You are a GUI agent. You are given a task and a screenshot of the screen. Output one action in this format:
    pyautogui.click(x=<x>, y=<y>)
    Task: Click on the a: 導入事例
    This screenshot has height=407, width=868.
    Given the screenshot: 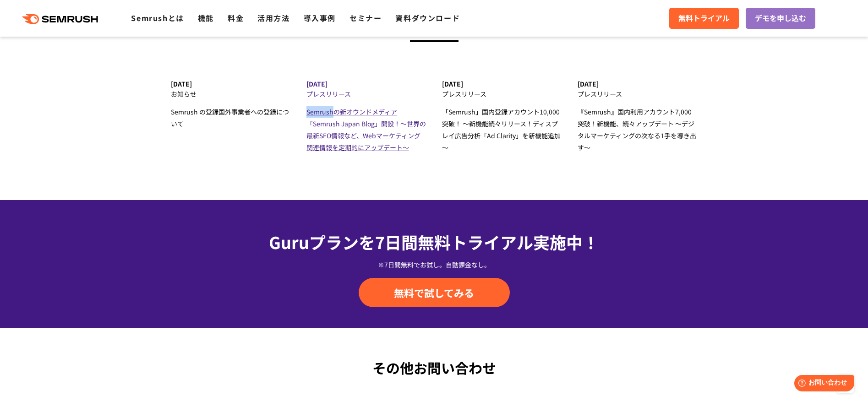 What is the action you would take?
    pyautogui.click(x=320, y=18)
    